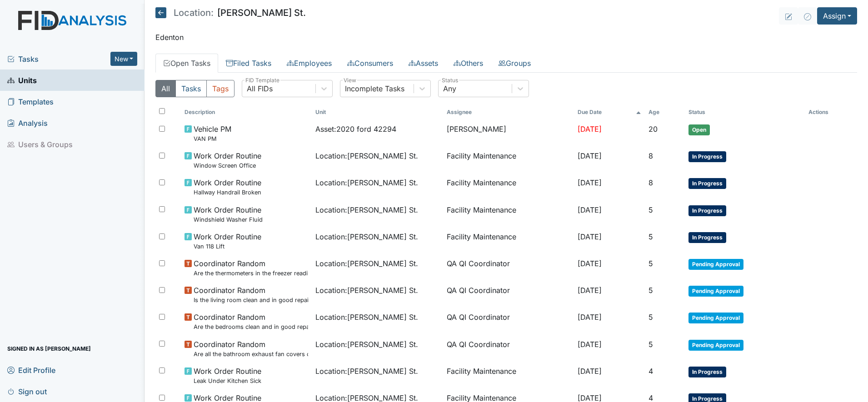 This screenshot has width=868, height=402. What do you see at coordinates (227, 381) in the screenshot?
I see `small: Leak Under Kitchen Sick` at bounding box center [227, 381].